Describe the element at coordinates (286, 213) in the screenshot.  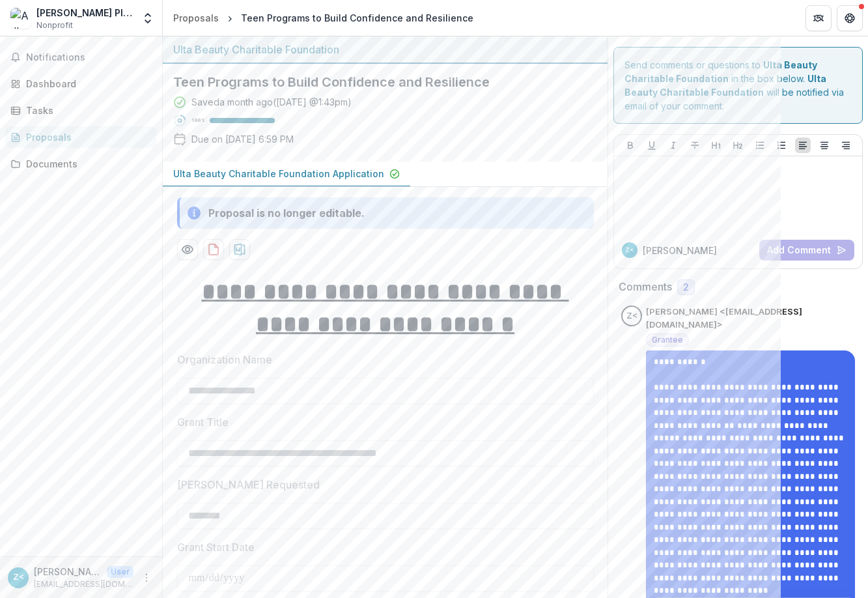
I see `div: Proposal is no longer editable.` at that location.